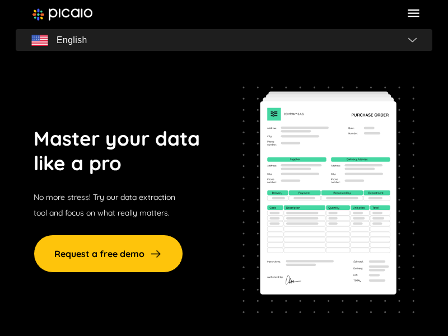 This screenshot has width=448, height=336. Describe the element at coordinates (62, 15) in the screenshot. I see `img: image` at that location.